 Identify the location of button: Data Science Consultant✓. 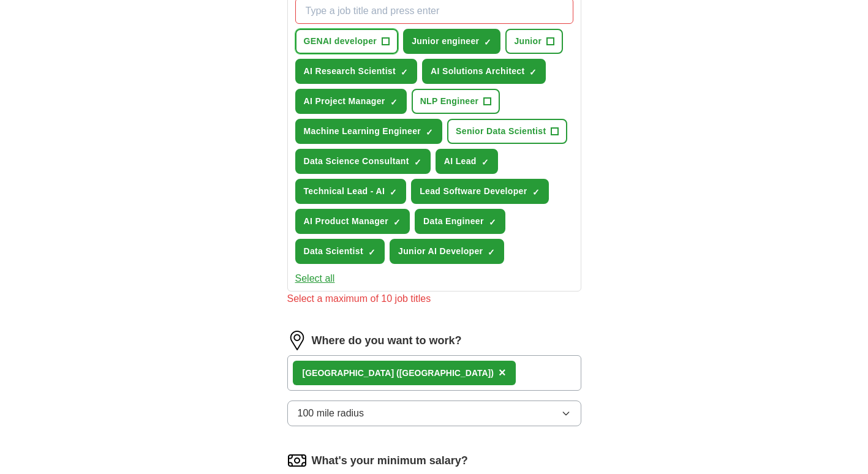
(363, 161).